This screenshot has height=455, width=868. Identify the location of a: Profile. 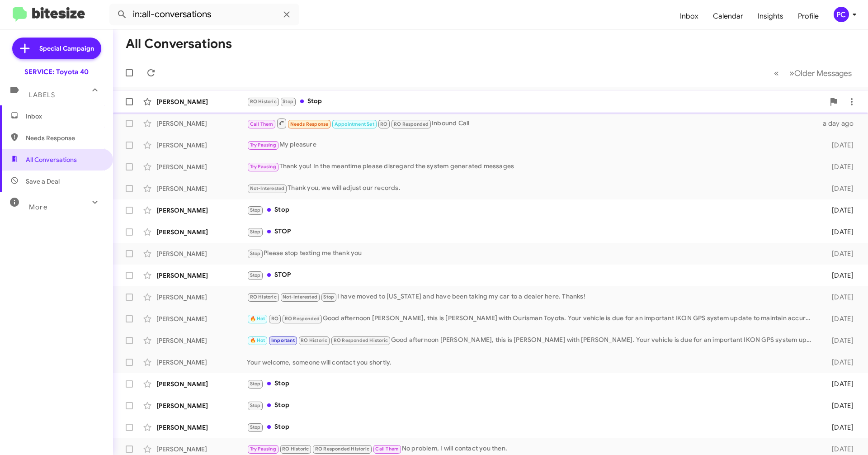
(809, 16).